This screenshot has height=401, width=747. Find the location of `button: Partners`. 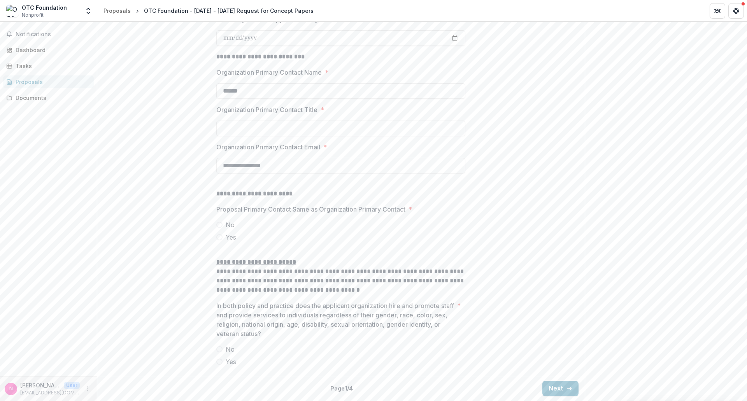

button: Partners is located at coordinates (717, 11).